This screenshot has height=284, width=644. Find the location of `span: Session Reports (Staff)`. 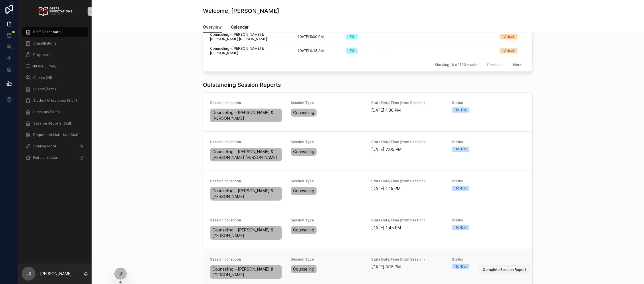

span: Session Reports (Staff) is located at coordinates (52, 123).